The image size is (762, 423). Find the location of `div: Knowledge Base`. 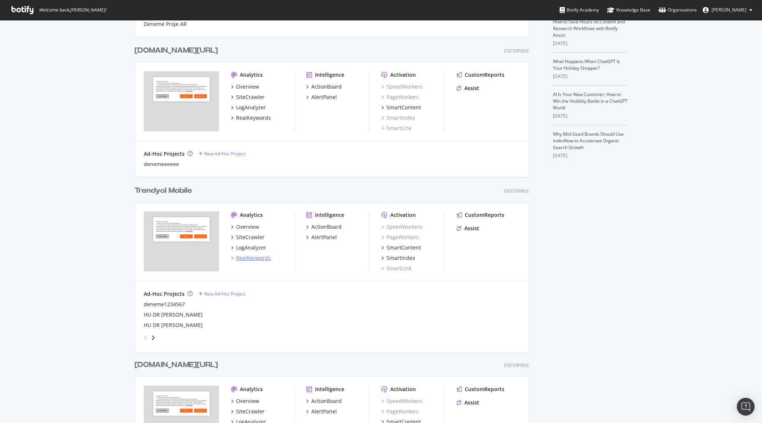

div: Knowledge Base is located at coordinates (628, 10).